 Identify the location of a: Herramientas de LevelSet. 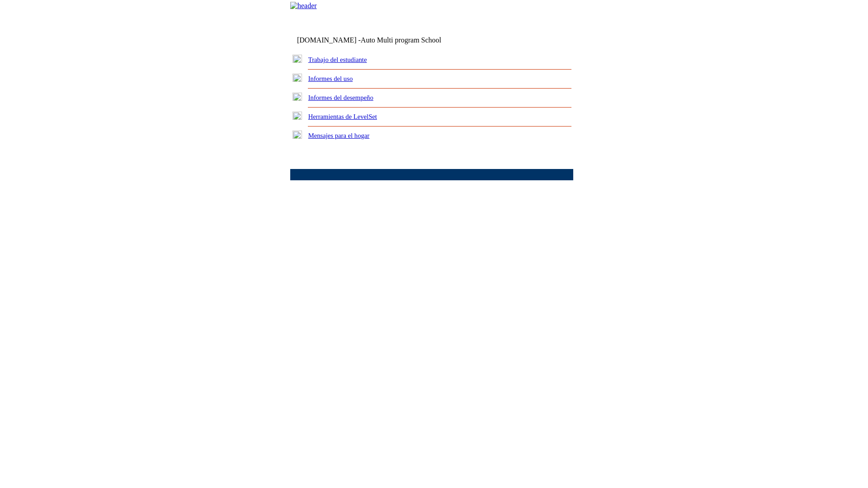
(343, 117).